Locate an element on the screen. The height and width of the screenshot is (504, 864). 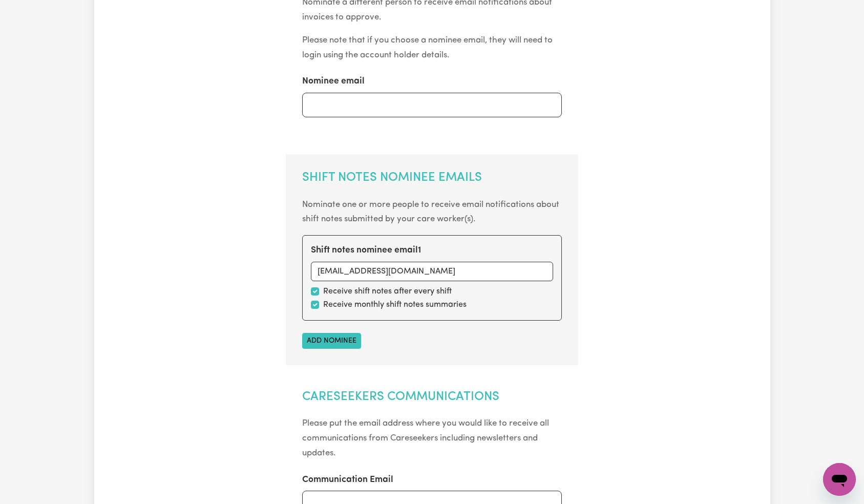
button: Add nominee is located at coordinates (331, 341).